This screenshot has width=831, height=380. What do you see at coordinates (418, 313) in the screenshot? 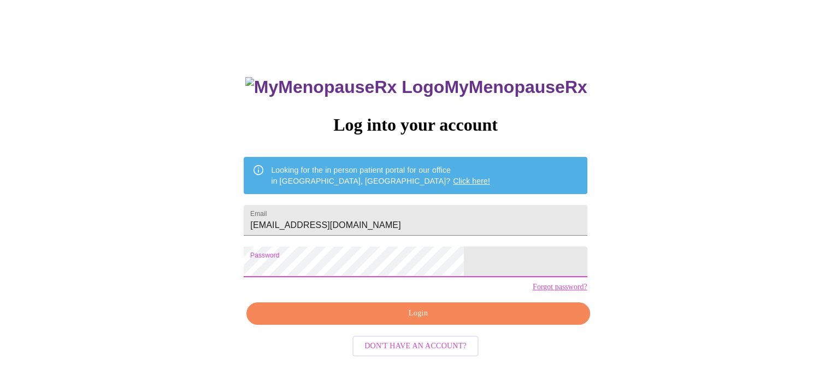
I see `span: Login` at bounding box center [418, 313].